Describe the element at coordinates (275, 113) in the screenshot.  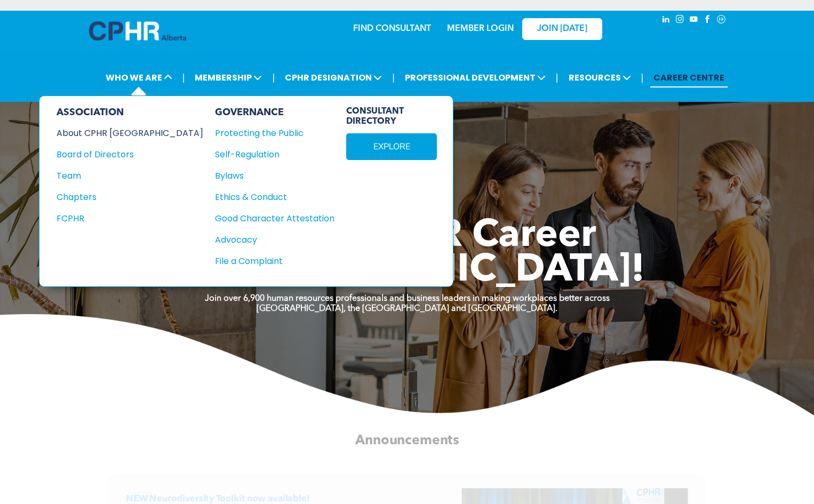
I see `div: GOVERNANCE` at that location.